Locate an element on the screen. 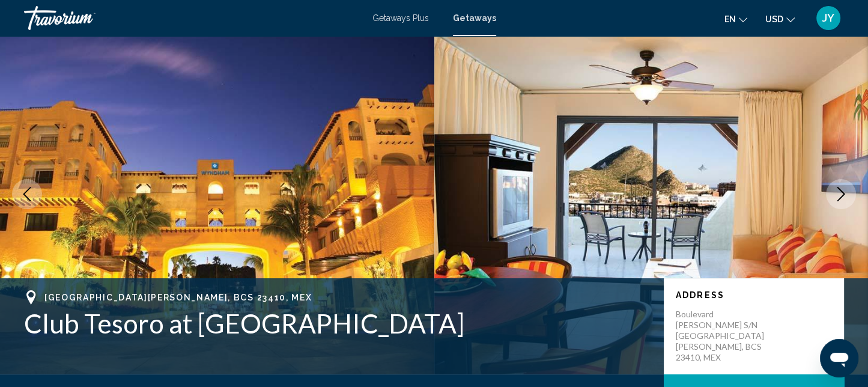 The width and height of the screenshot is (868, 387). button: Change language is located at coordinates (736, 19).